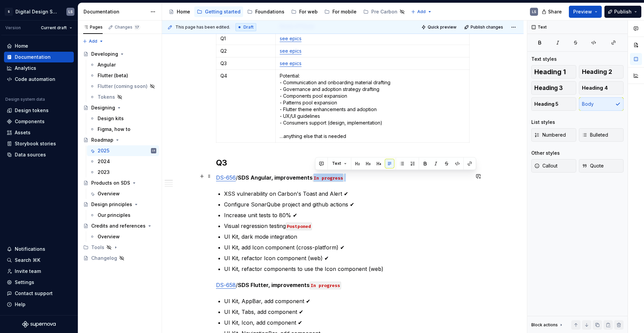 This screenshot has height=333, width=644. Describe the element at coordinates (384, 11) in the screenshot. I see `div: Pre Carbon` at that location.